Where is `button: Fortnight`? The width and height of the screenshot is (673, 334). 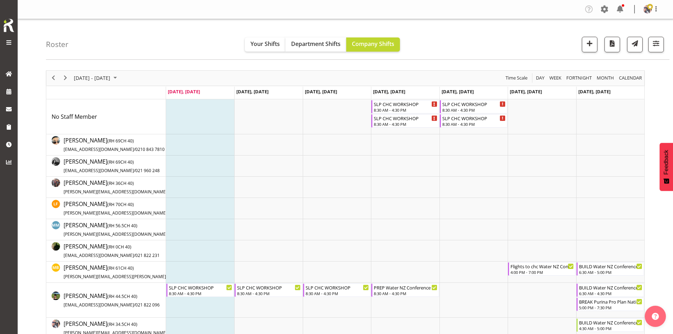 button: Fortnight is located at coordinates (579, 78).